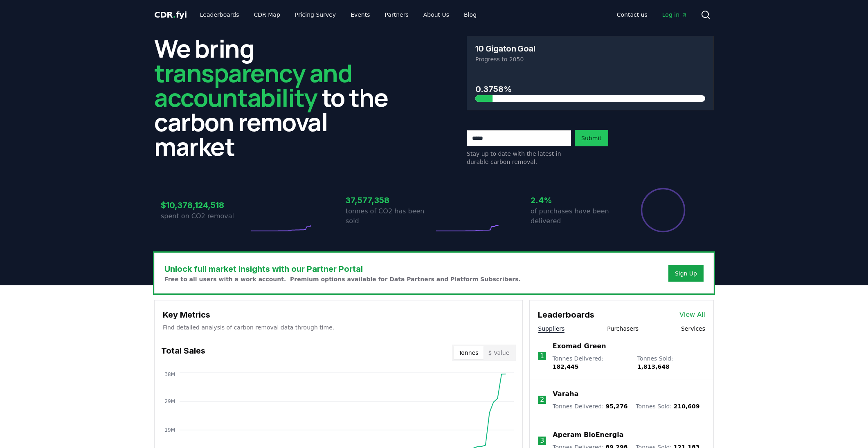  What do you see at coordinates (632, 15) in the screenshot?
I see `a: Contact us` at bounding box center [632, 15].